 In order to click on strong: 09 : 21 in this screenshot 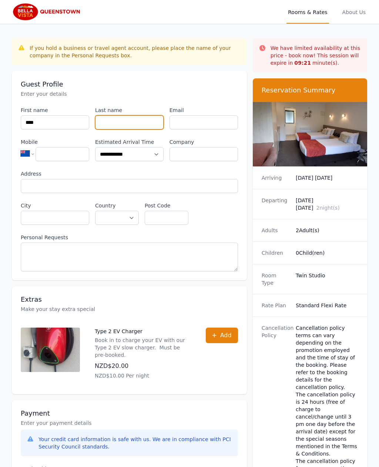, I will do `click(302, 63)`.